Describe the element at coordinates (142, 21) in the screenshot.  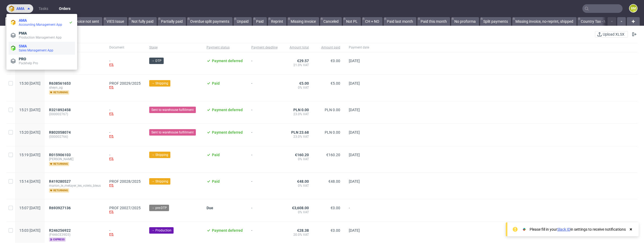
I see `a: Not fully paid` at that location.